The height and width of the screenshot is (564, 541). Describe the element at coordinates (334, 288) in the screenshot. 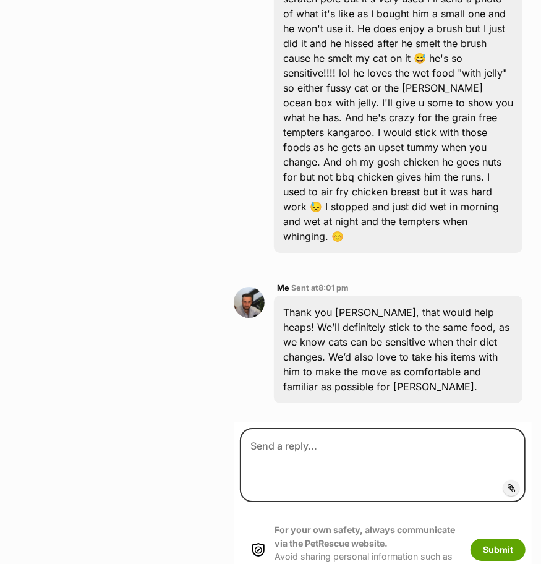

I see `span: 8:01 pm` at that location.